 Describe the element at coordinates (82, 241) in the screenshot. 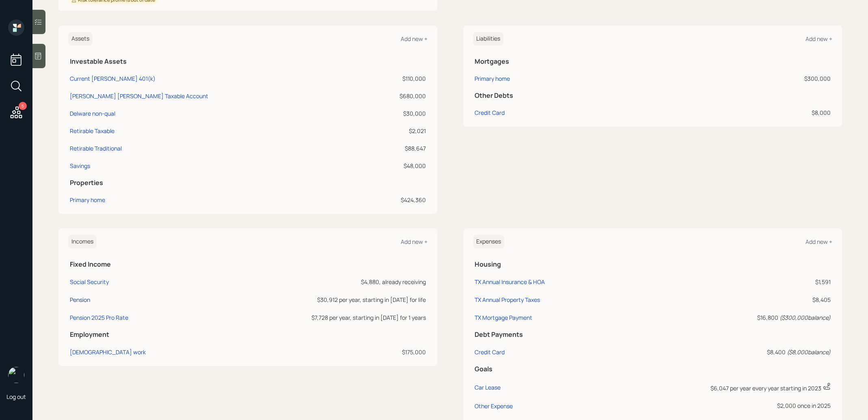

I see `h6: Incomes` at that location.